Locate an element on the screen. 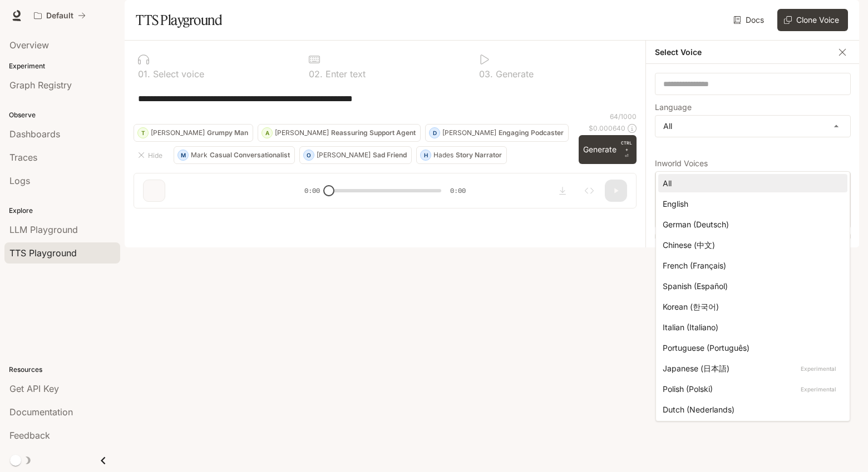 This screenshot has height=472, width=868. div: Korean (한국어) is located at coordinates (751, 307).